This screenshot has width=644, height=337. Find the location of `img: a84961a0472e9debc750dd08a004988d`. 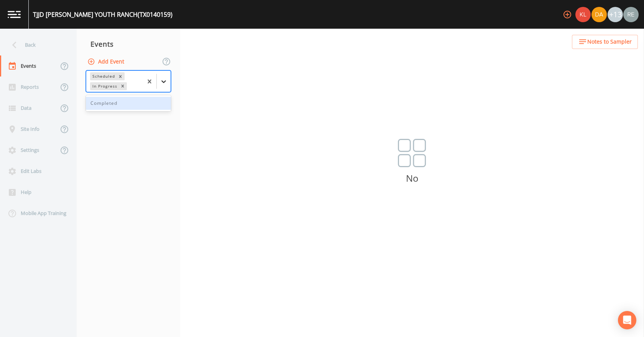

img: a84961a0472e9debc750dd08a004988d is located at coordinates (599, 14).